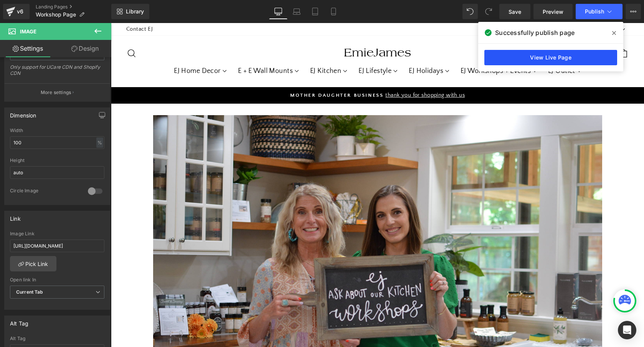 The width and height of the screenshot is (644, 347). What do you see at coordinates (57, 130) in the screenshot?
I see `div: Width` at bounding box center [57, 130].